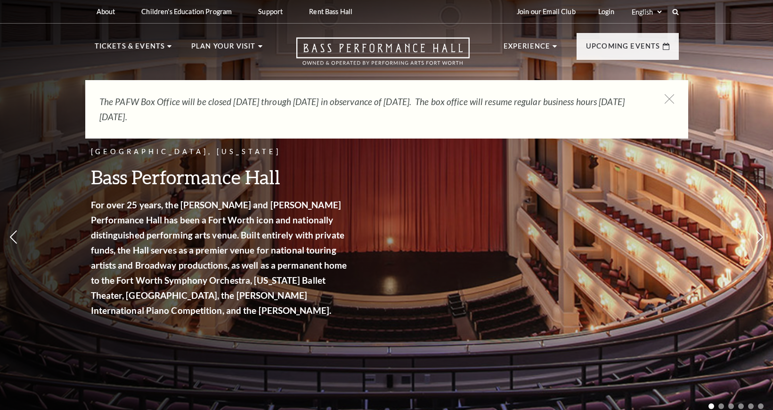  I want to click on p: Support, so click(271, 11).